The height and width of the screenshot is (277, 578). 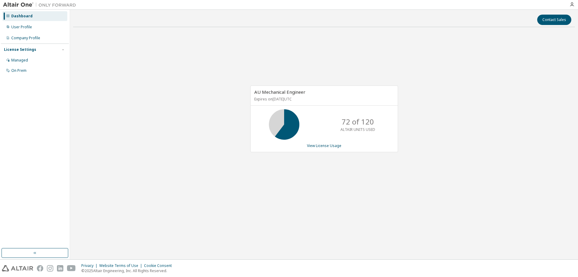 What do you see at coordinates (19, 60) in the screenshot?
I see `div: Managed` at bounding box center [19, 60].